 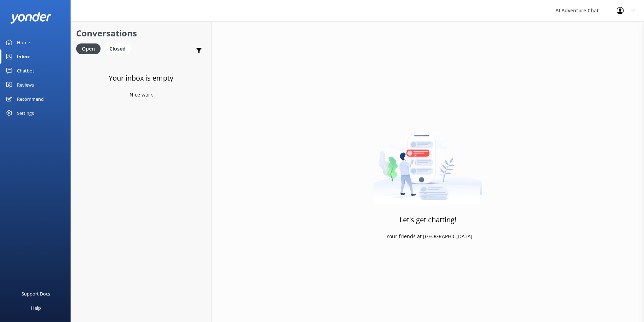 What do you see at coordinates (118, 49) in the screenshot?
I see `div: Closed` at bounding box center [118, 49].